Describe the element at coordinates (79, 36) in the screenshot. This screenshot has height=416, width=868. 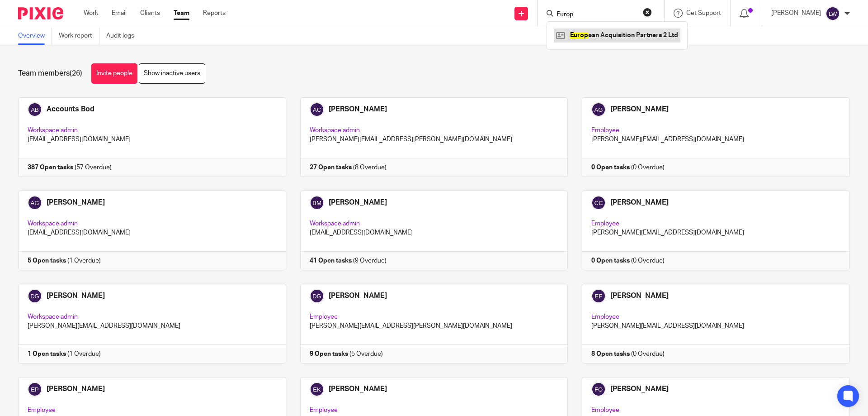
I see `a: Work report` at that location.